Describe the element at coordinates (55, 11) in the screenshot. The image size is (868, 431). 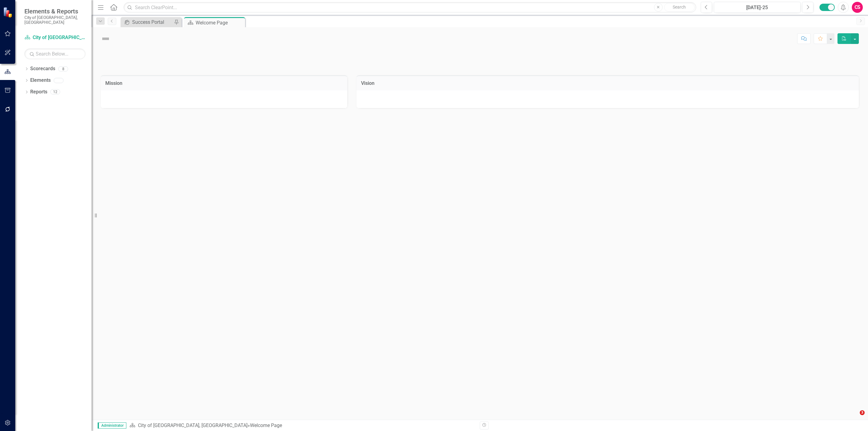
I see `span: Elements & Reports` at that location.